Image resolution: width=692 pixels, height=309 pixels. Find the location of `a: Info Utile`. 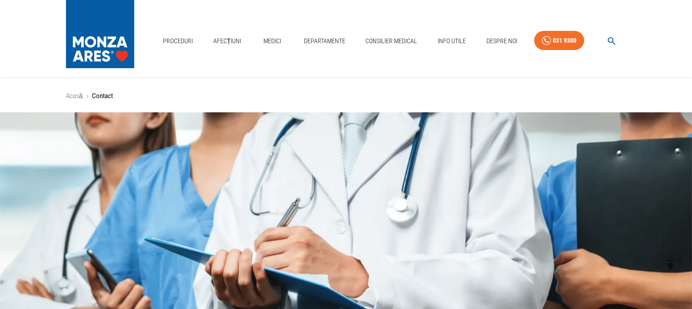

a: Info Utile is located at coordinates (452, 41).